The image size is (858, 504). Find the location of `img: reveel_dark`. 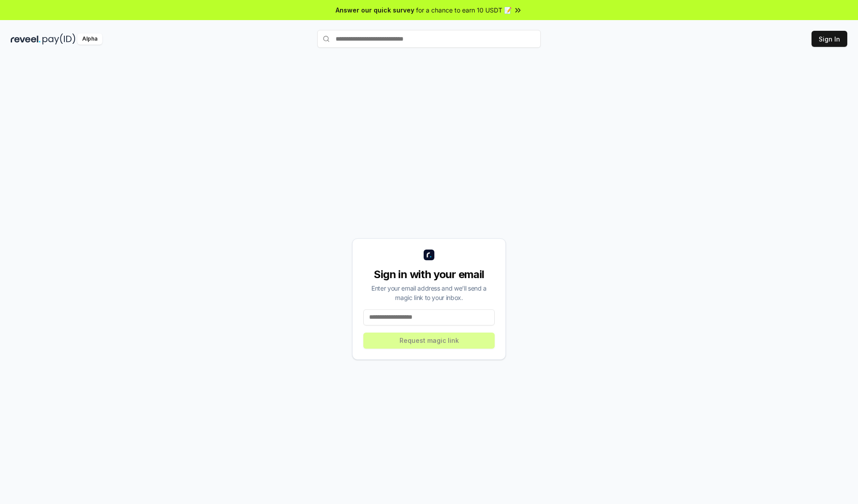

img: reveel_dark is located at coordinates (25, 39).